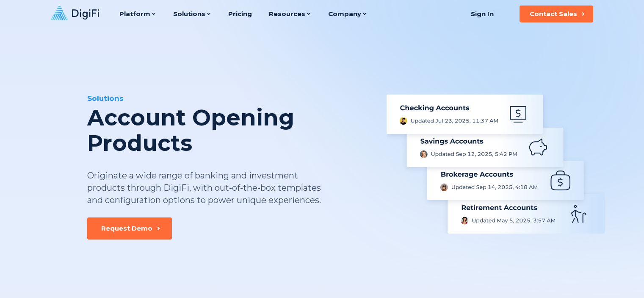  What do you see at coordinates (553, 14) in the screenshot?
I see `div: Contact Sales` at bounding box center [553, 14].